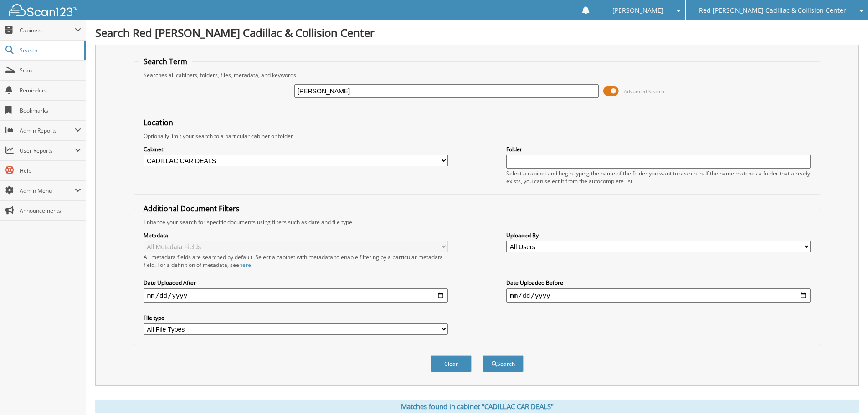 This screenshot has height=415, width=868. Describe the element at coordinates (658, 149) in the screenshot. I see `label: Folder` at that location.